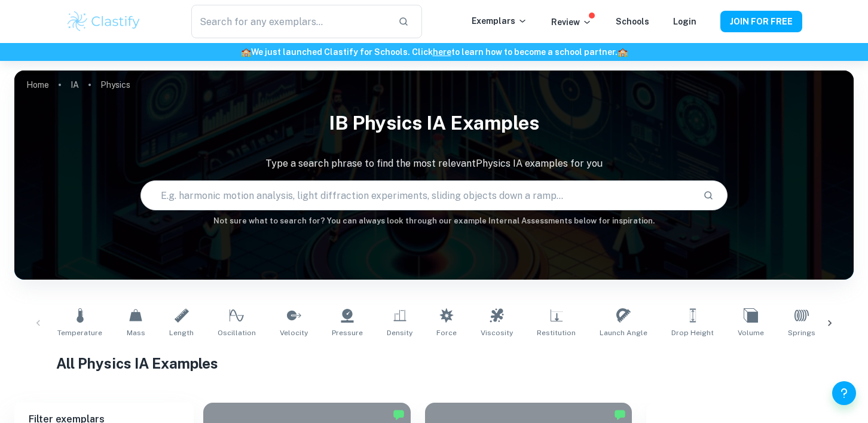 The width and height of the screenshot is (868, 423). Describe the element at coordinates (434, 123) in the screenshot. I see `h1: IB Physics IA examples` at that location.